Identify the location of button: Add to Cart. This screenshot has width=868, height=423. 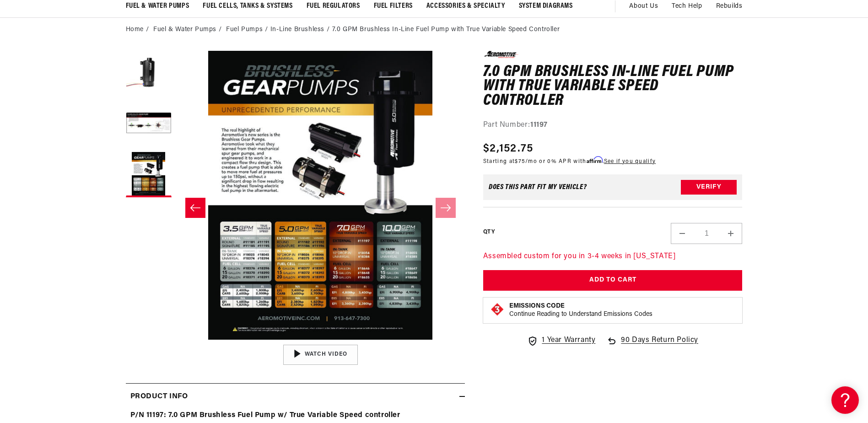
(613, 280).